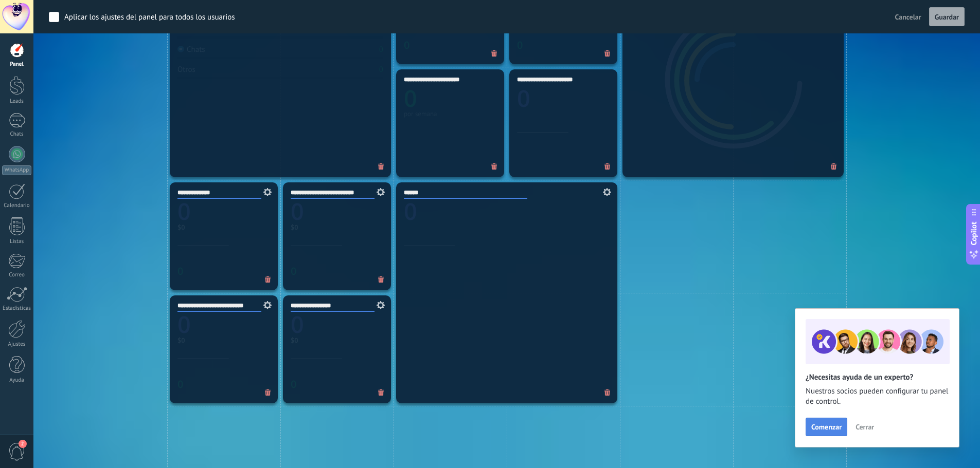  I want to click on div: Ayuda, so click(17, 380).